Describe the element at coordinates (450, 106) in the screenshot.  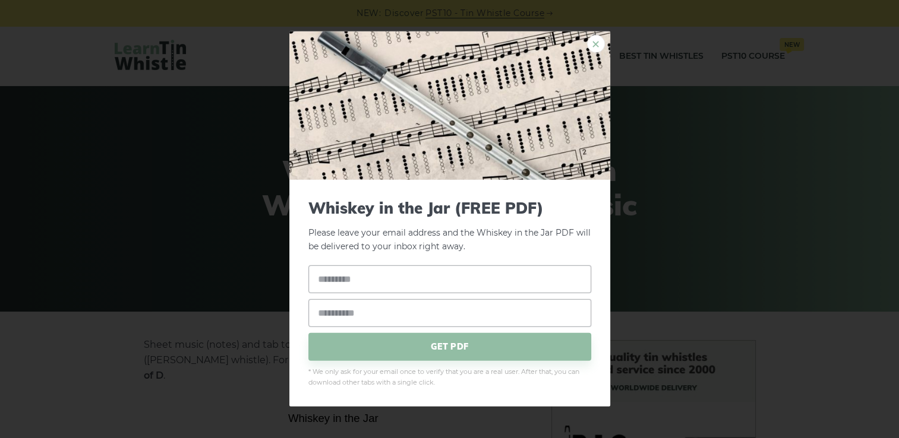
I see `img: Tin Whistle Tab Preview` at that location.